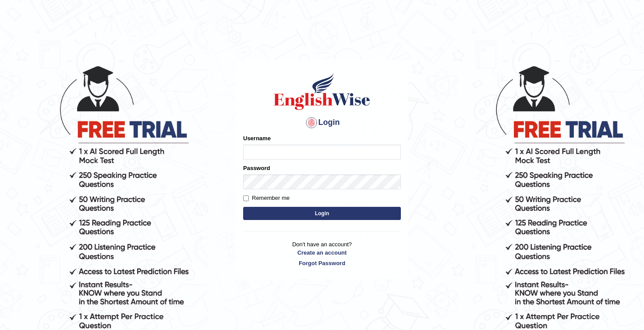  I want to click on h4: Login, so click(322, 123).